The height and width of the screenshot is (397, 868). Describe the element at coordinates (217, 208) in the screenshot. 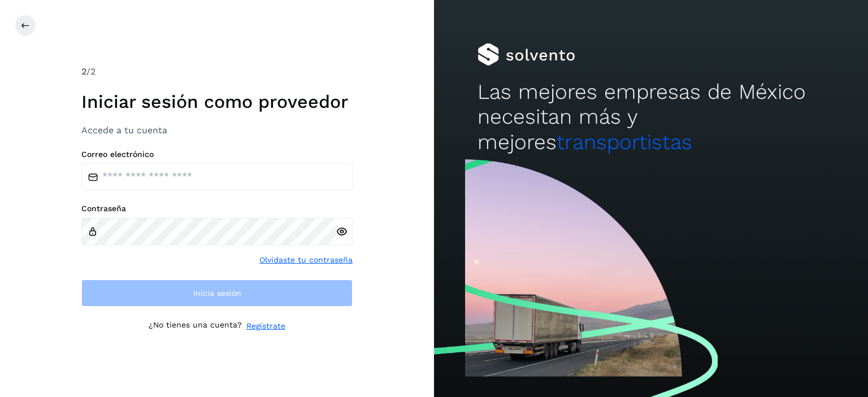

I see `label: Contraseña` at that location.